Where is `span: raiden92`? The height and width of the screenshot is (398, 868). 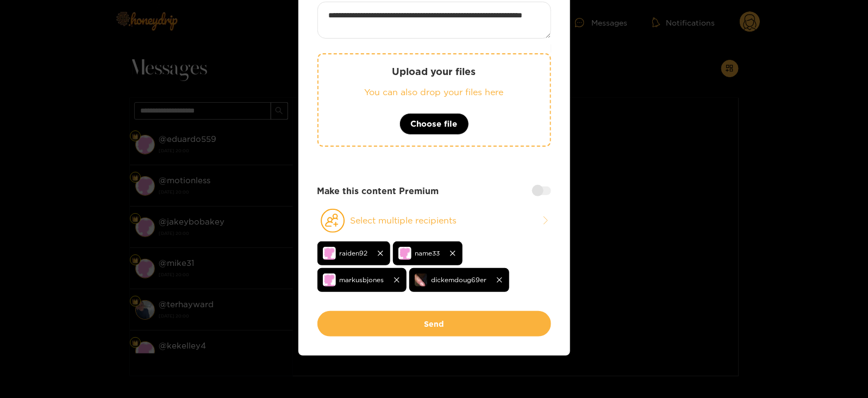 span: raiden92 is located at coordinates (354, 253).